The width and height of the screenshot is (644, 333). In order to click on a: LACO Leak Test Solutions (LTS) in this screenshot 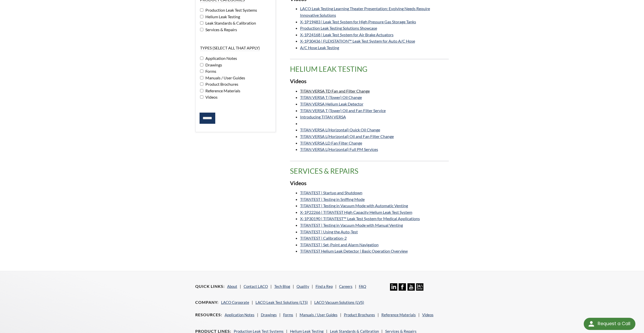, I will do `click(282, 302)`.